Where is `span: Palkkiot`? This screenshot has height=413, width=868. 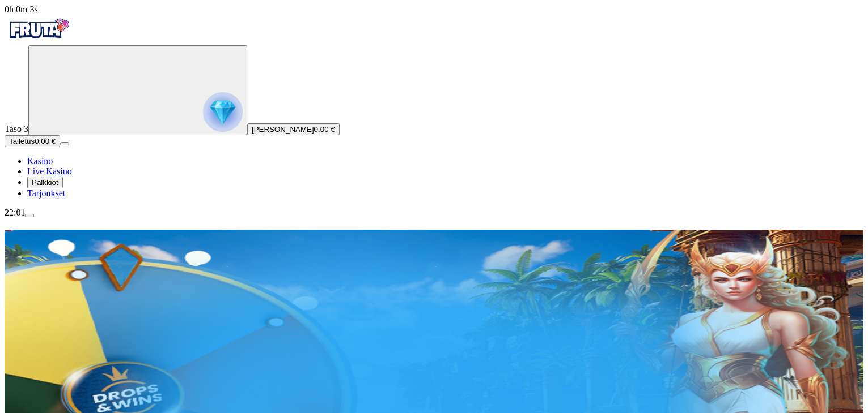 span: Palkkiot is located at coordinates (44, 182).